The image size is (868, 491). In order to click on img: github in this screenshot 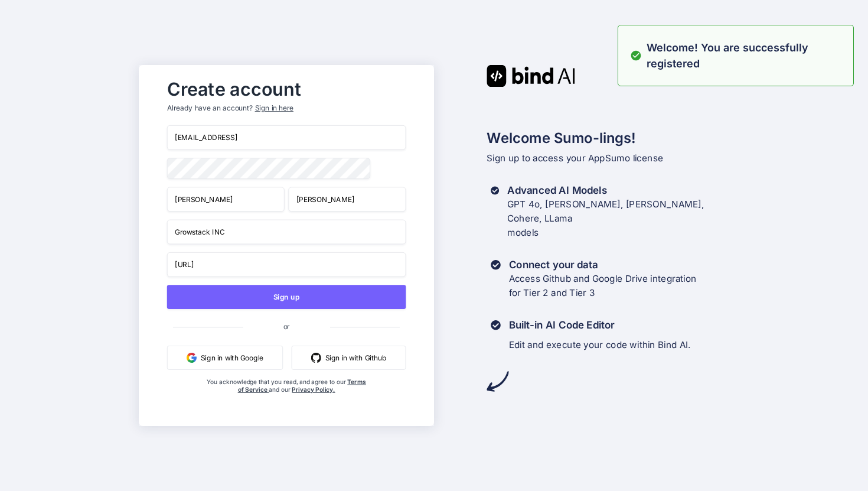, I will do `click(315, 358)`.